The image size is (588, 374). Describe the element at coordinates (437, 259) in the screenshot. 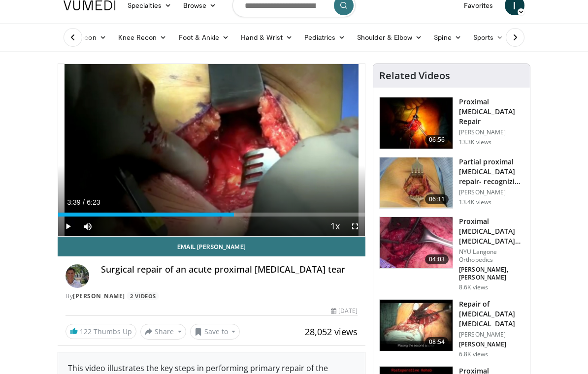

I see `span: 04:03` at that location.